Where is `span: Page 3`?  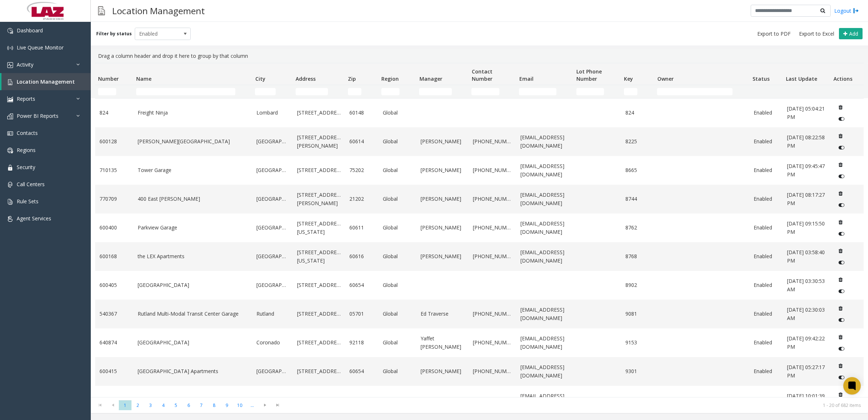
span: Page 3 is located at coordinates (150, 405).